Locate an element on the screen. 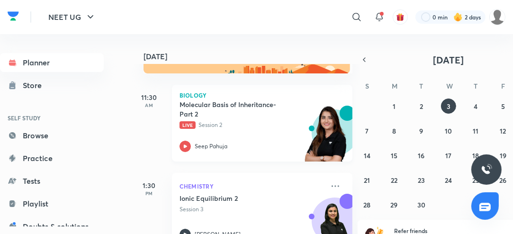 Image resolution: width=513 pixels, height=234 pixels. button: September 2, 2025 is located at coordinates (422, 106).